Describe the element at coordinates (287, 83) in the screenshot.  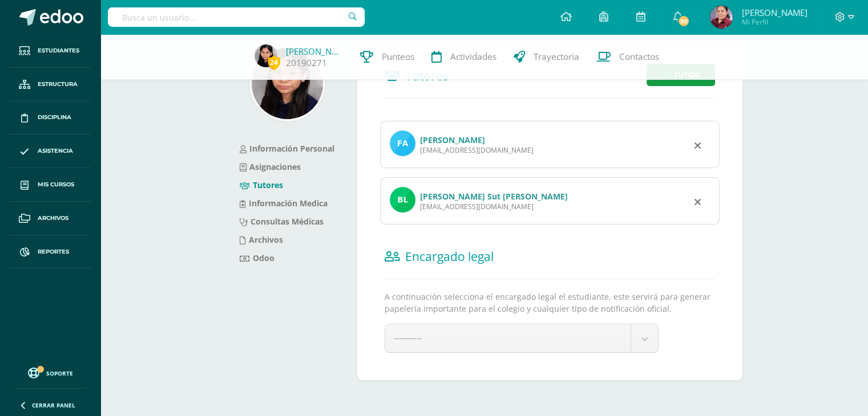
I see `img: 34820ed7a4f2765515fa476b7947abc9.png` at that location.